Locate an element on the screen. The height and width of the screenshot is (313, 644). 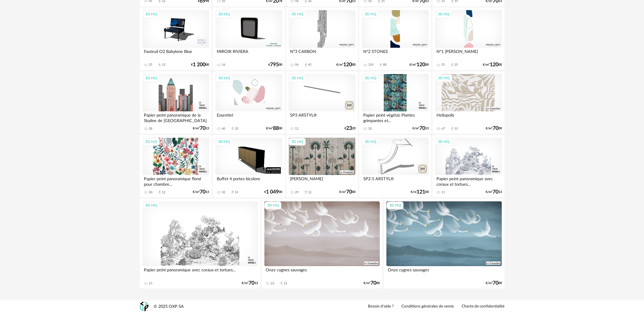
div: Essentiel is located at coordinates (248, 117).